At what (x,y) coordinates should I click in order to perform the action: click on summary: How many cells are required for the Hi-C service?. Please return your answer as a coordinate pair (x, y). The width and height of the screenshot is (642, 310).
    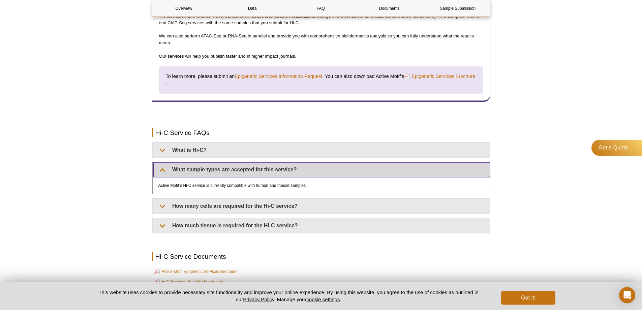
    Looking at the image, I should click on (321, 206).